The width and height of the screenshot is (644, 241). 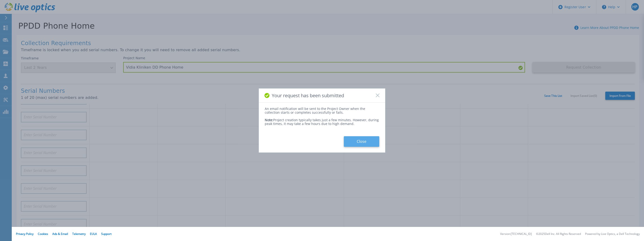 I want to click on li: © 2025 Dell Inc. All Rights Reserved, so click(x=558, y=234).